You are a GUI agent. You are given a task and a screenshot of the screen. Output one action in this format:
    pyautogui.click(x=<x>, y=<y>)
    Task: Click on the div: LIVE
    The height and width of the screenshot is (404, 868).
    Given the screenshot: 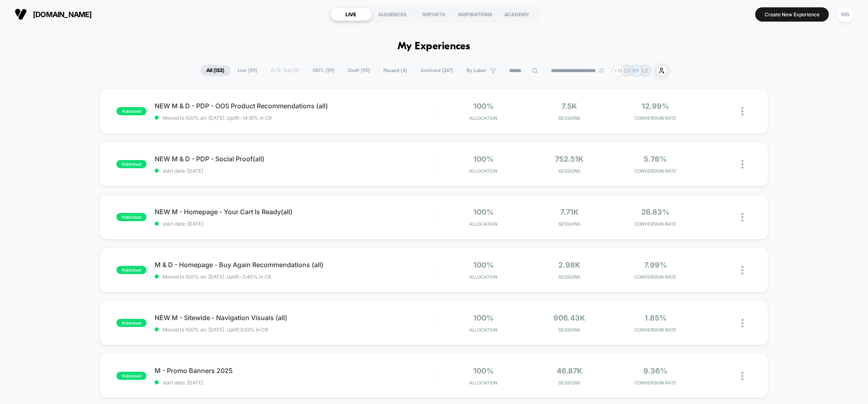 What is the action you would take?
    pyautogui.click(x=352, y=14)
    